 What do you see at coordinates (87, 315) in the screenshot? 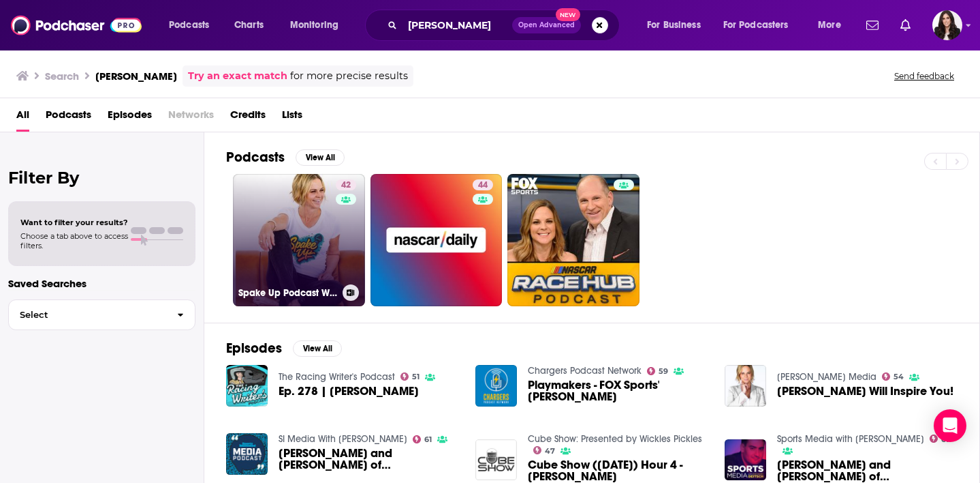
I see `span: Select` at bounding box center [87, 315].